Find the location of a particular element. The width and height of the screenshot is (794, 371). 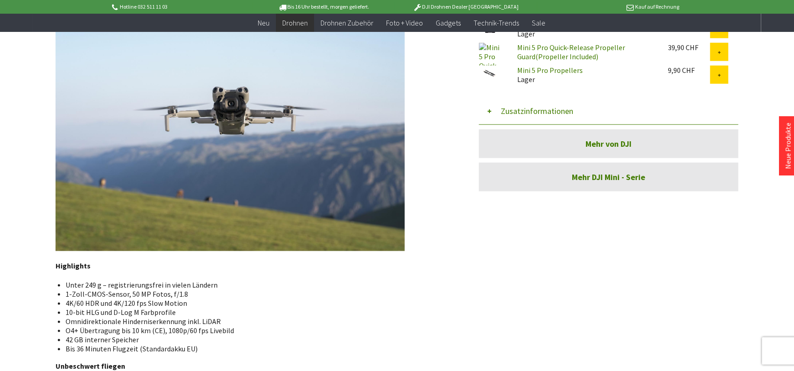

a: Mehr von DJI is located at coordinates (609, 144).